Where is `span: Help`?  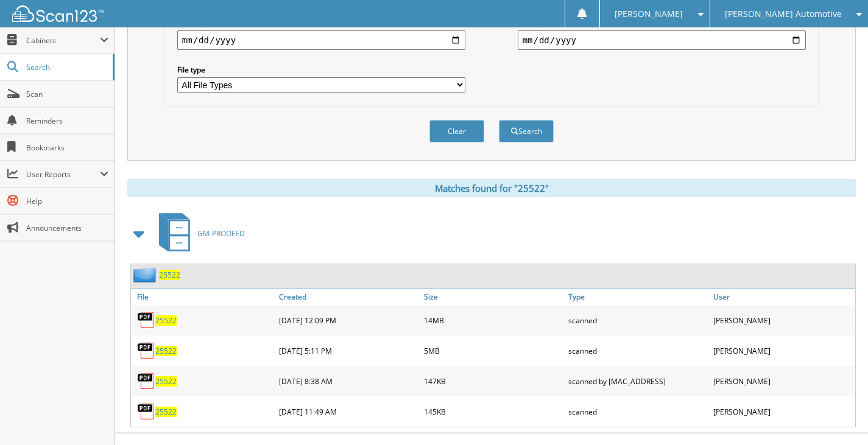 span: Help is located at coordinates (67, 201).